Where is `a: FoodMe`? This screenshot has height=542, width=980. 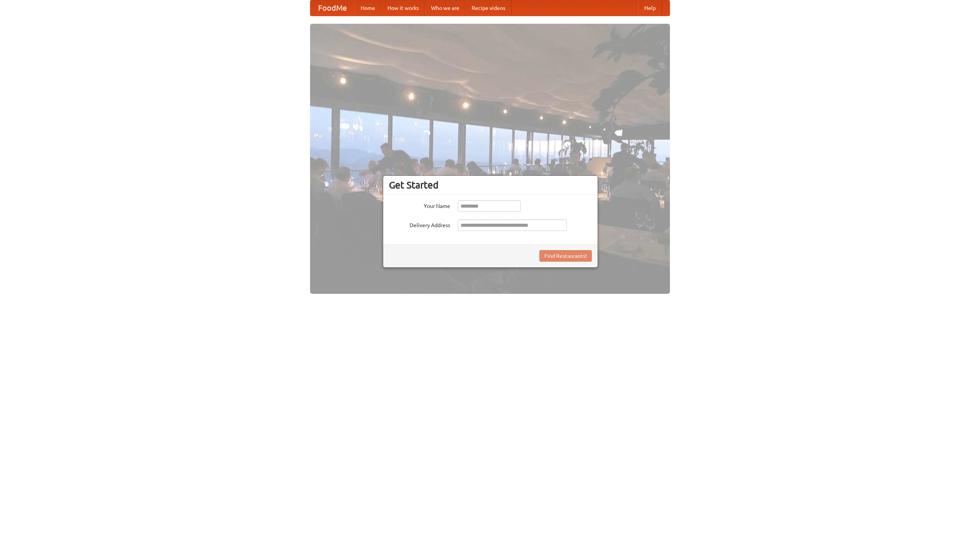 a: FoodMe is located at coordinates (332, 8).